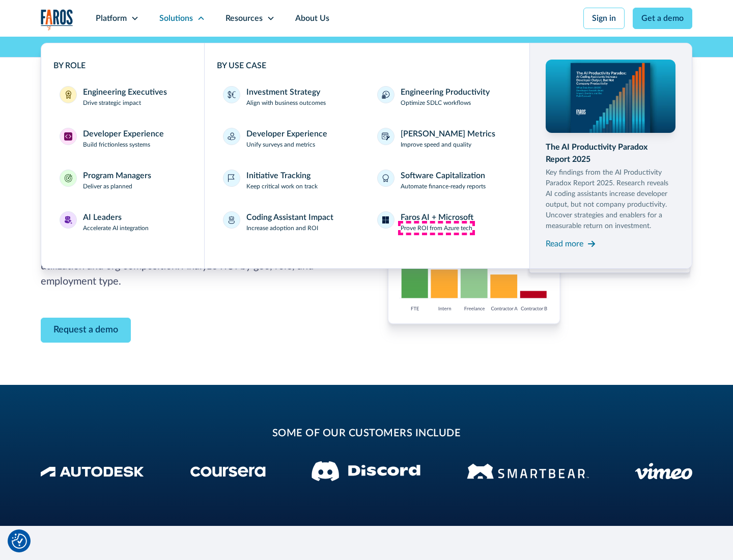 The height and width of the screenshot is (560, 733). What do you see at coordinates (611, 199) in the screenshot?
I see `p: Key findings from the AI Productivity Paradox Report 2025. Research reveals AI coding assistants ...` at bounding box center [611, 199].